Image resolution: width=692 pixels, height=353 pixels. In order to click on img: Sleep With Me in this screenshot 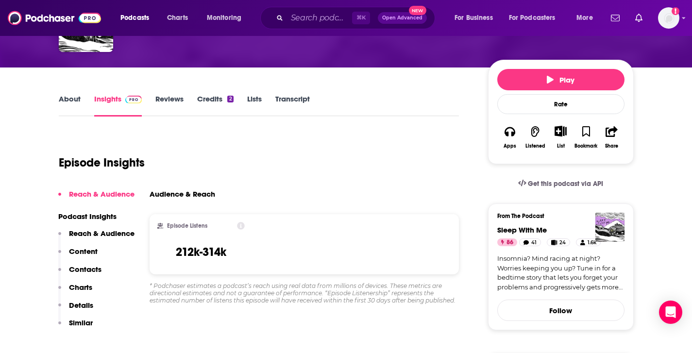, I will do `click(610, 227)`.